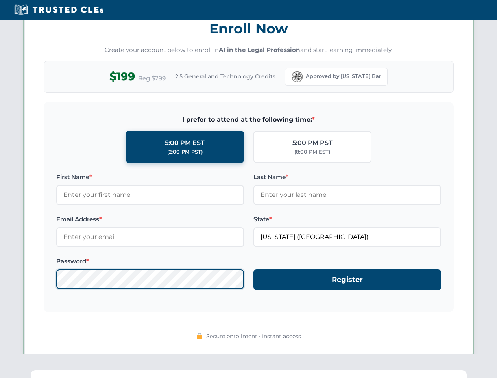 The width and height of the screenshot is (497, 378). What do you see at coordinates (185, 152) in the screenshot?
I see `div: (2:00 PM PST)` at bounding box center [185, 152].